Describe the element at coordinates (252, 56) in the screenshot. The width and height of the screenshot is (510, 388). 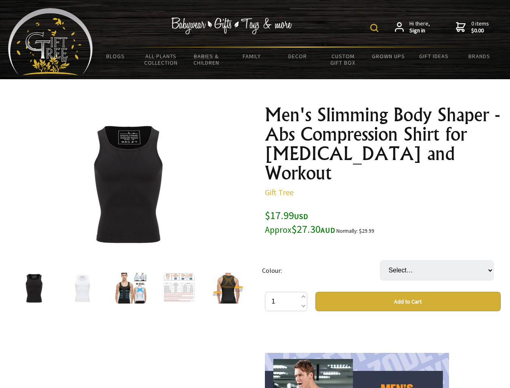
I see `a: Family` at that location.